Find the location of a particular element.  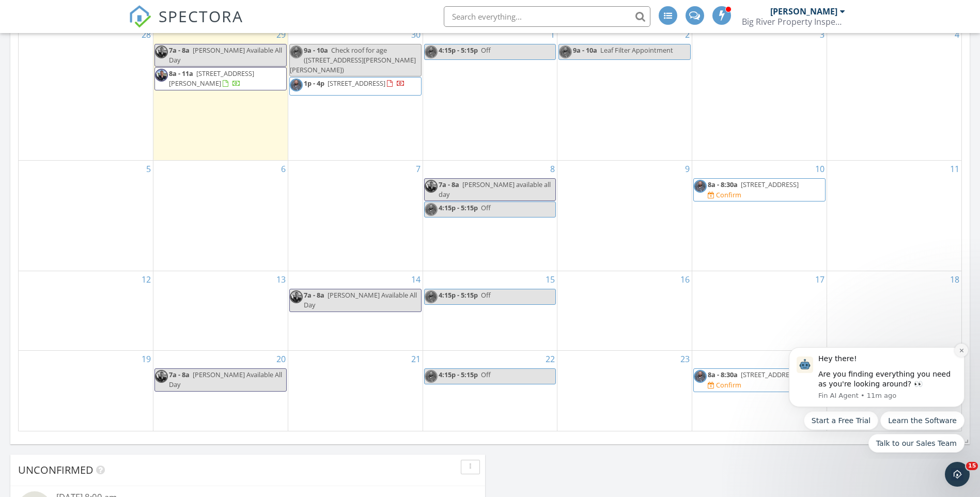

span: SPECTORA is located at coordinates (201, 16).